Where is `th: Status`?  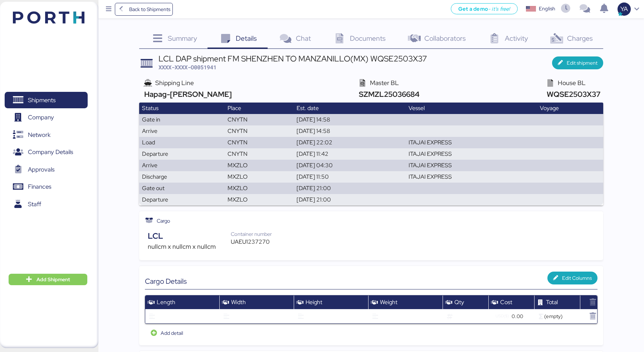 th: Status is located at coordinates (182, 109).